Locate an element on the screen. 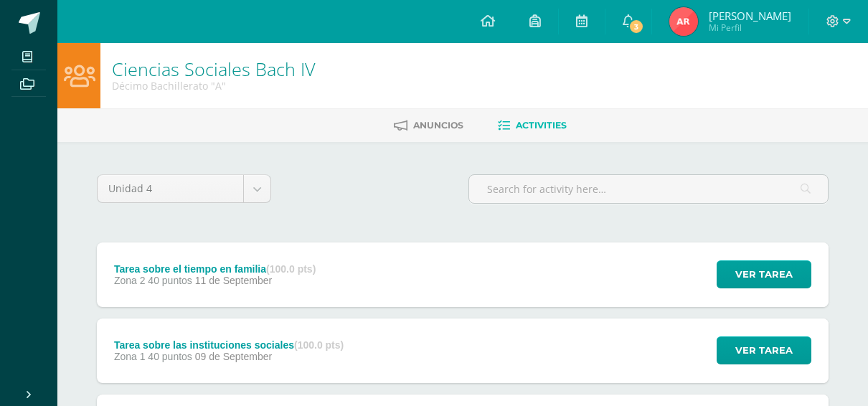  span: Anuncios is located at coordinates (438, 125).